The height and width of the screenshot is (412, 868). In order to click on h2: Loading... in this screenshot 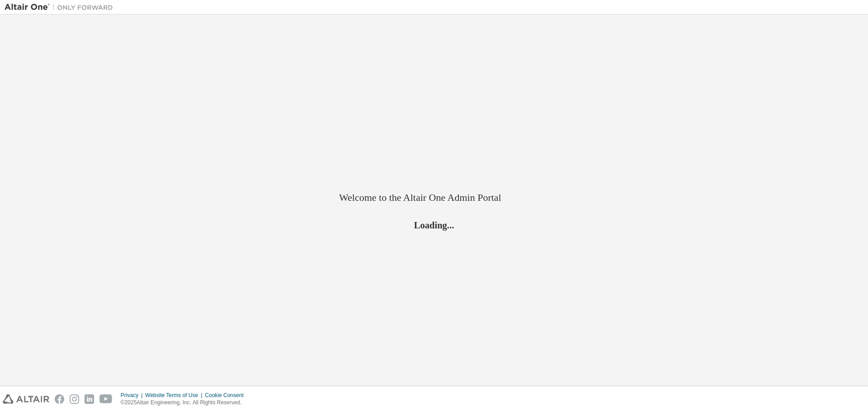, I will do `click(434, 225)`.